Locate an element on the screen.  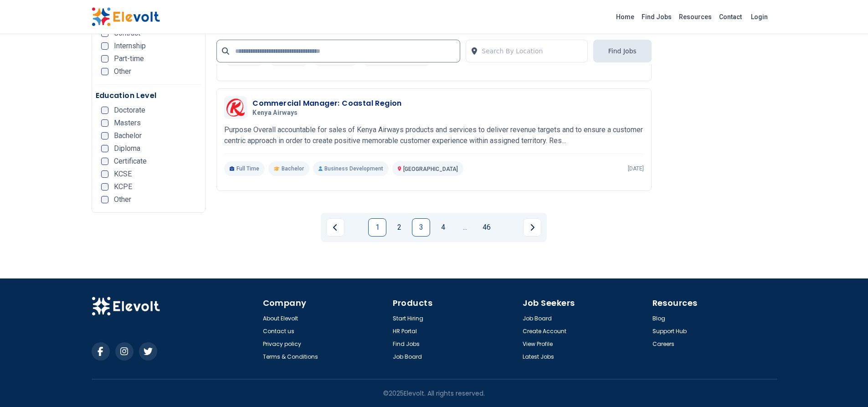
a: Page 4 is located at coordinates (443, 228).